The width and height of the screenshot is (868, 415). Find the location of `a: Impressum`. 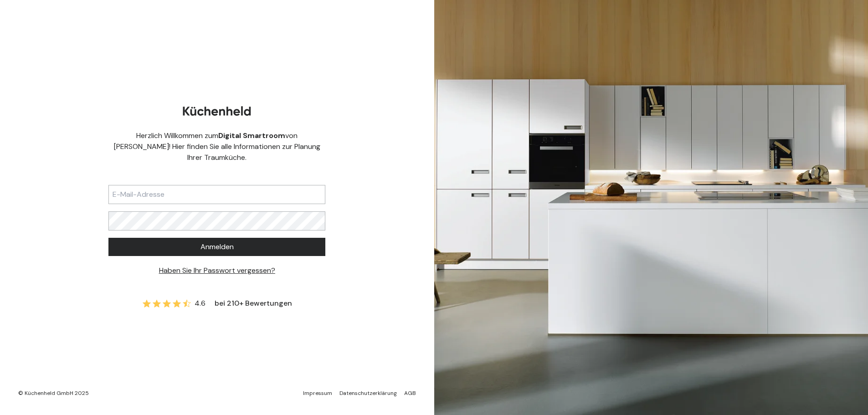

a: Impressum is located at coordinates (318, 393).